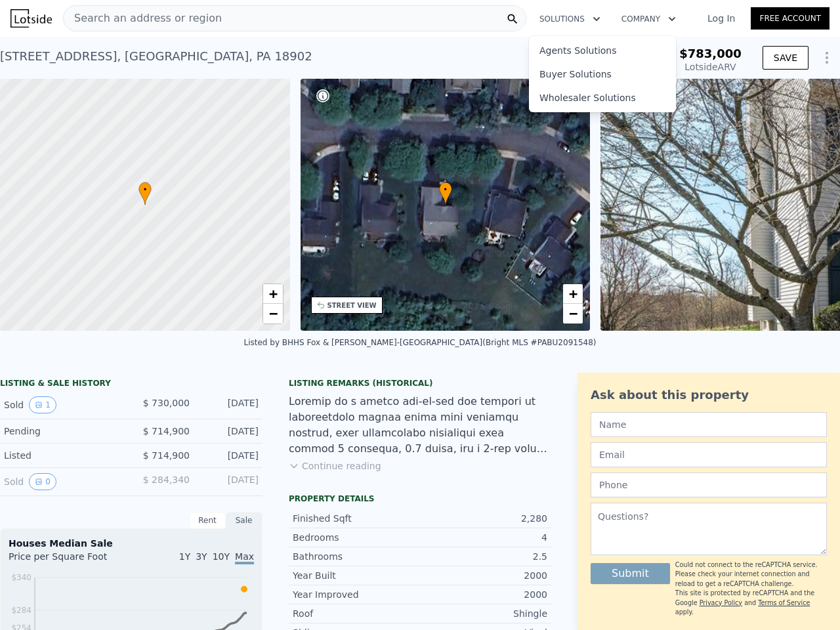 The width and height of the screenshot is (840, 630). Describe the element at coordinates (185, 557) in the screenshot. I see `span: 1Y` at that location.